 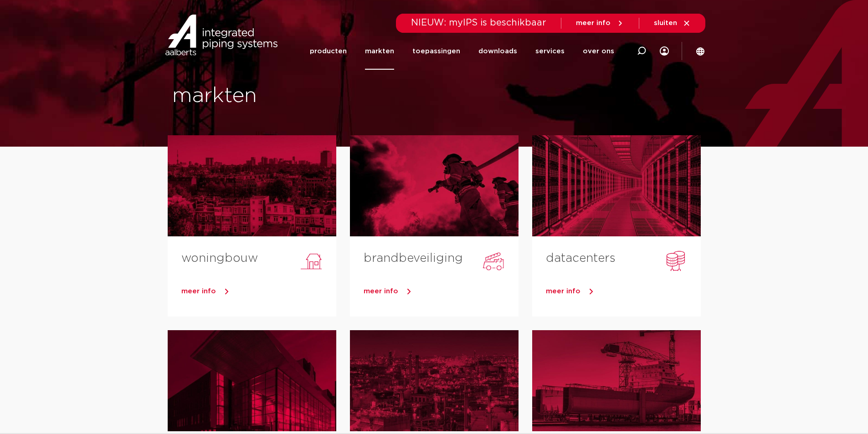 What do you see at coordinates (478, 23) in the screenshot?
I see `span: NIEUW: myIPS is beschikbaar` at bounding box center [478, 23].